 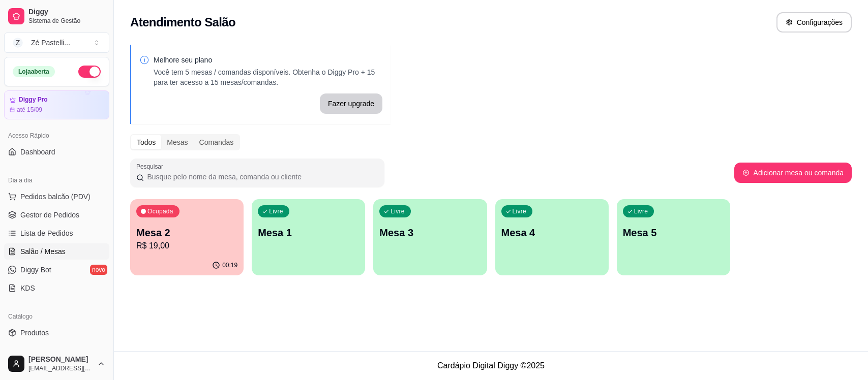 What do you see at coordinates (793, 173) in the screenshot?
I see `button: Adicionar mesa ou comanda` at bounding box center [793, 173].